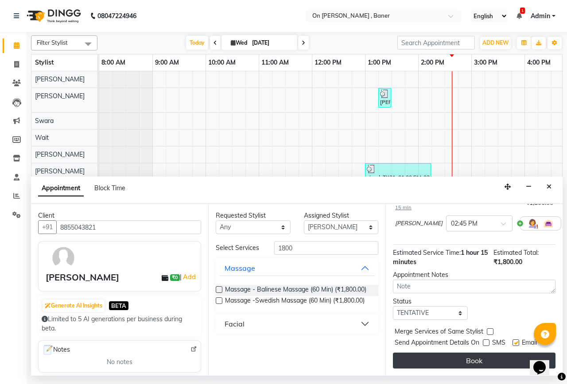 This screenshot has height=384, width=567. Describe the element at coordinates (272, 43) in the screenshot. I see `input: 2025-09-03` at that location.